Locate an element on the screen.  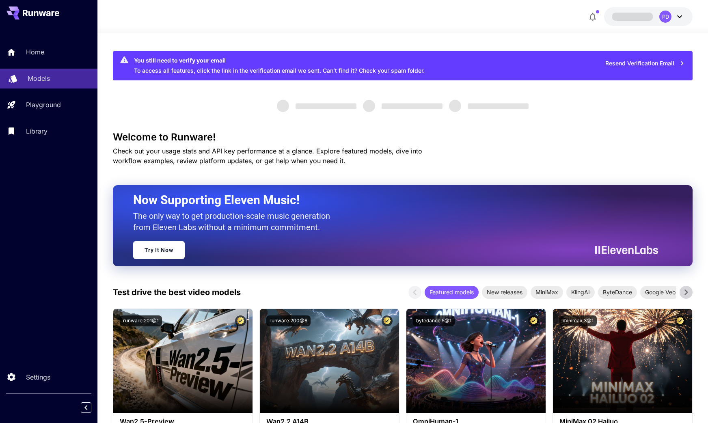
div: Google Veo is located at coordinates (660, 292).